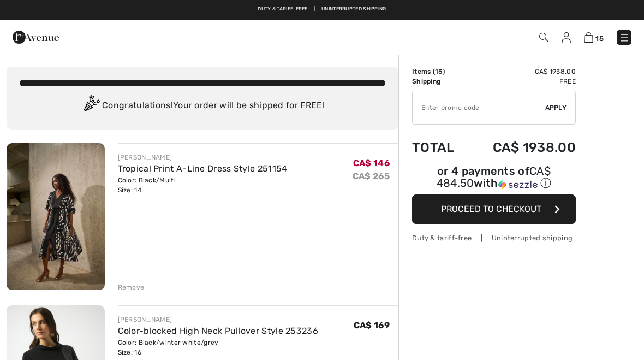  I want to click on div: or 4 payments of with, so click(494, 178).